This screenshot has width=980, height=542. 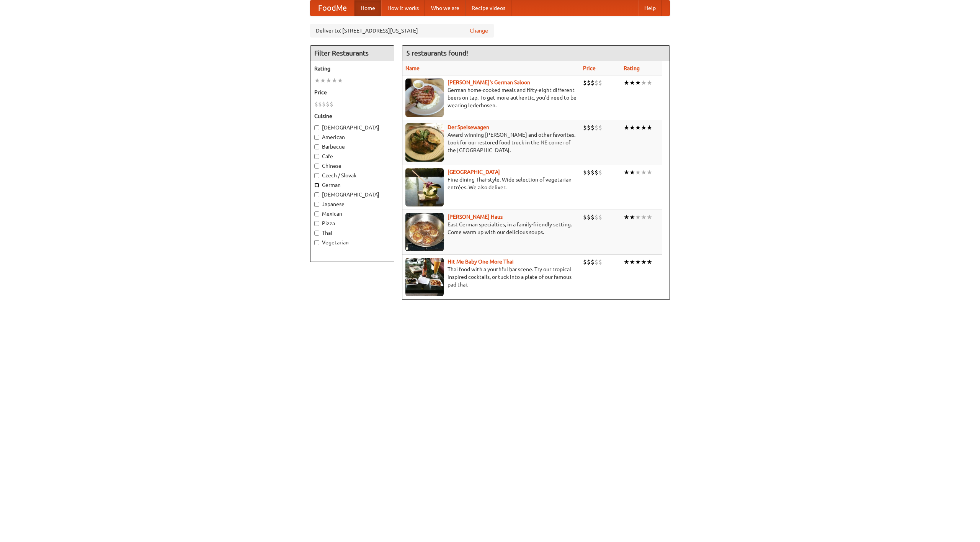 I want to click on input: Mexican, so click(x=317, y=214).